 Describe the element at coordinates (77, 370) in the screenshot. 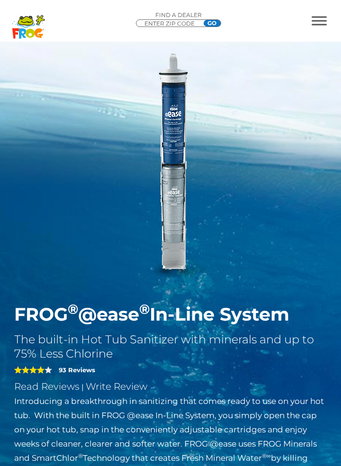

I see `strong: 93 Reviews` at that location.